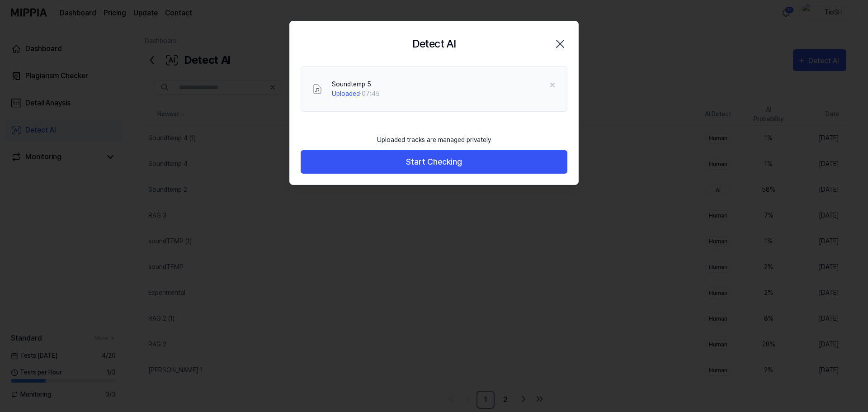 The image size is (868, 412). What do you see at coordinates (434, 140) in the screenshot?
I see `div: Uploaded tracks are managed privately` at bounding box center [434, 140].